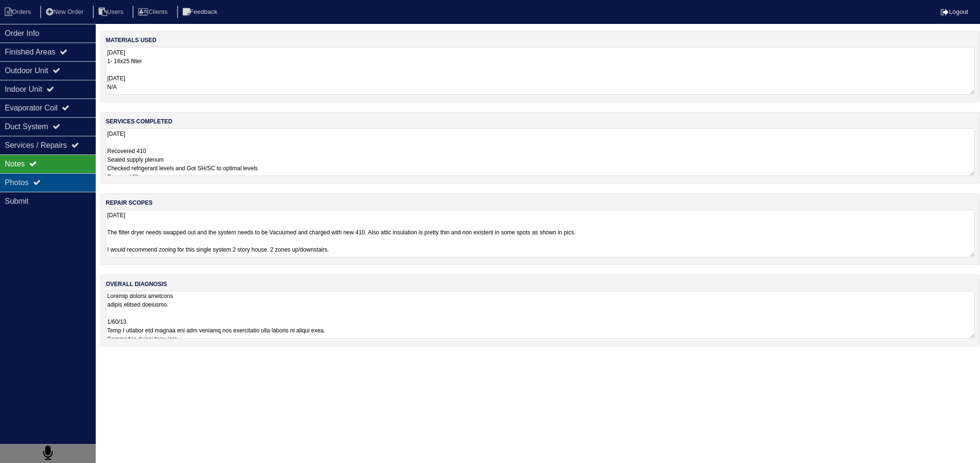 This screenshot has height=463, width=980. I want to click on textarea: Loremip dolorsi ametcons adipis elitsed doeiusmo. 1/60/13 Temp I utlabor etd magnaa eni adm venia..., so click(540, 315).